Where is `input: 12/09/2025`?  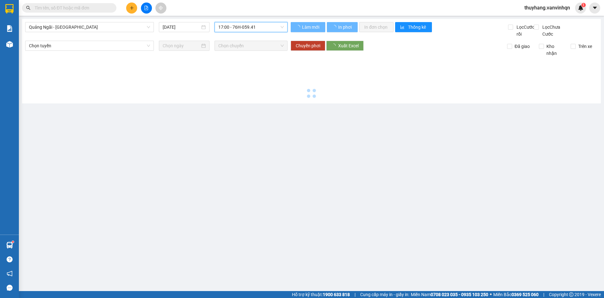 input: 12/09/2025 is located at coordinates (181, 27).